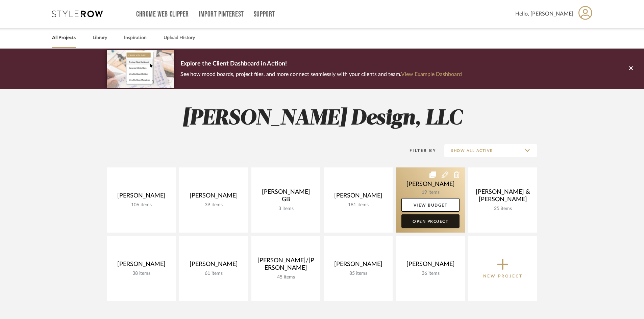  What do you see at coordinates (141, 274) in the screenshot?
I see `div: 38 items` at bounding box center [141, 274].